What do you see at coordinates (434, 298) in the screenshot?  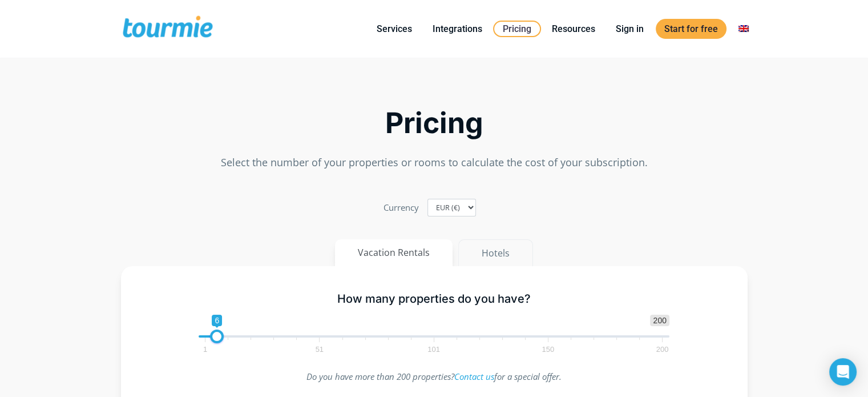 I see `h5: How many properties do you have?` at bounding box center [434, 298].